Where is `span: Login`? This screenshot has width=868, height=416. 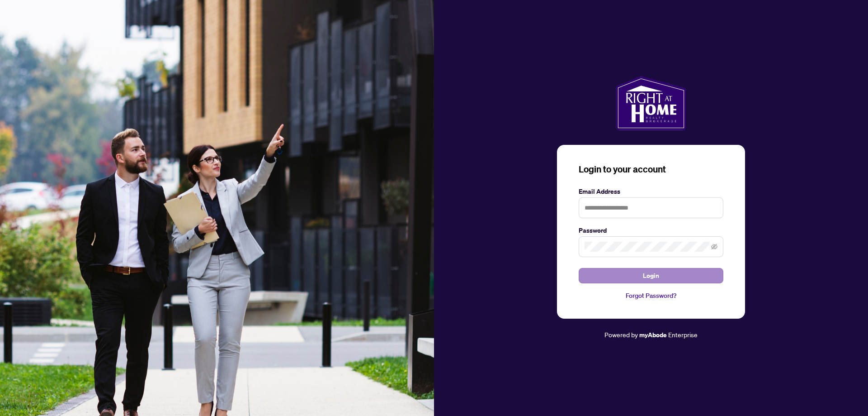
span: Login is located at coordinates (651, 275).